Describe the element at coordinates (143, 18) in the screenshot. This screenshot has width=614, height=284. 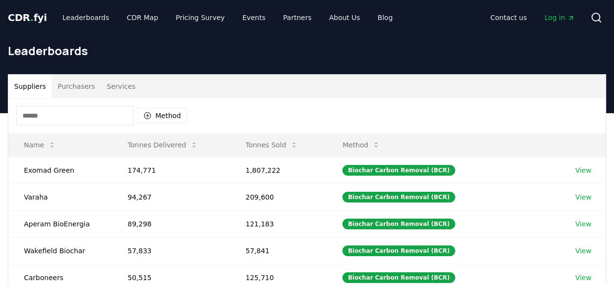
I see `a: CDR Map` at that location.